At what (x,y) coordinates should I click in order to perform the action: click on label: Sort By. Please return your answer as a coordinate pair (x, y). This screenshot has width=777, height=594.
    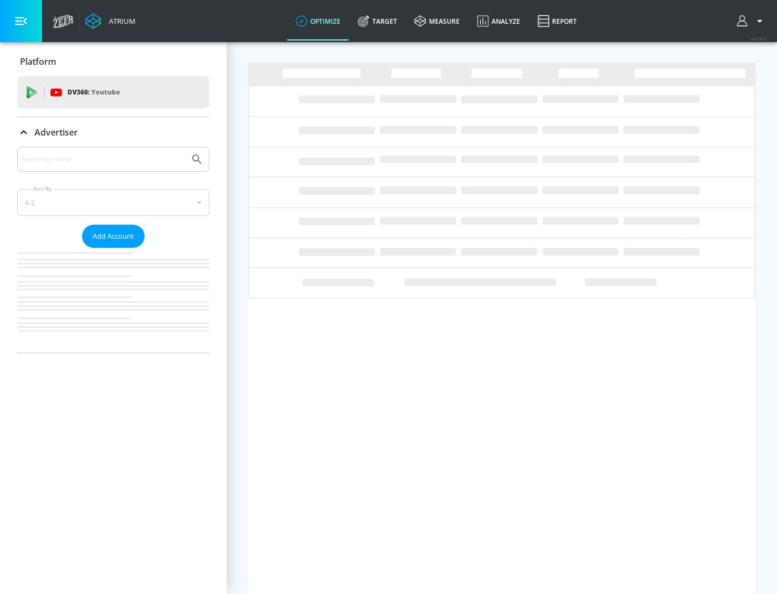
    Looking at the image, I should click on (42, 188).